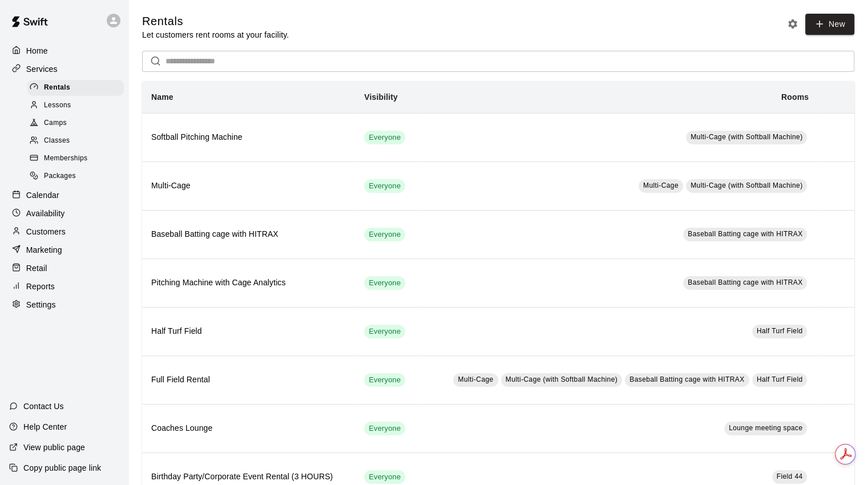  I want to click on b: Visibility, so click(381, 97).